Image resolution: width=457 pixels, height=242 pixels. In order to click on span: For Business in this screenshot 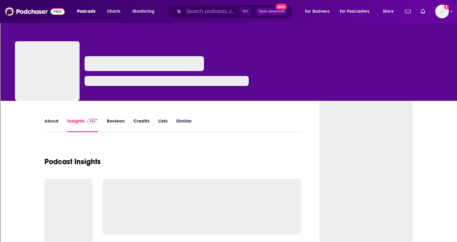, I will do `click(317, 11)`.